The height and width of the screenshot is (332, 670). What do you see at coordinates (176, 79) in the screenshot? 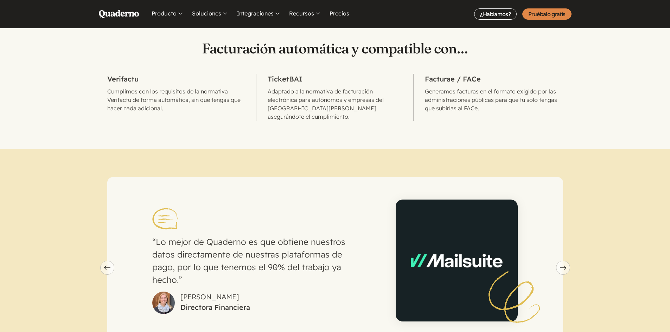
I see `h2: Verifactu` at bounding box center [176, 79].